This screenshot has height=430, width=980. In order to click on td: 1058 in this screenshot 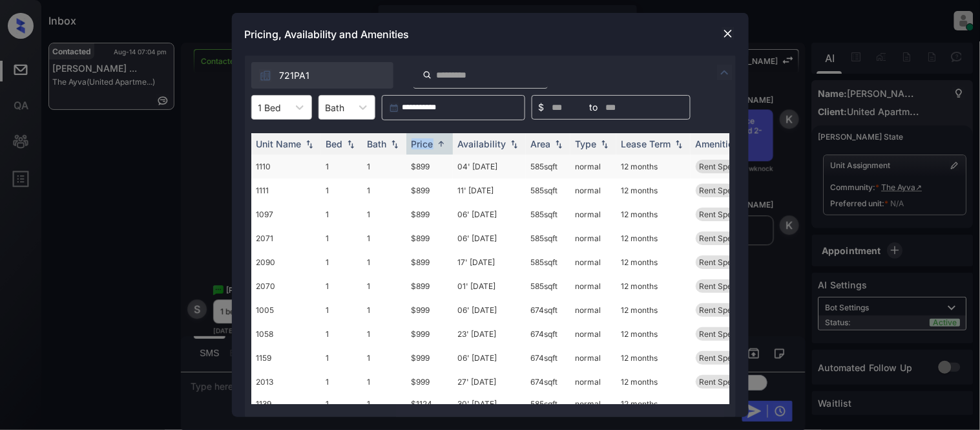, I will do `click(286, 334)`.